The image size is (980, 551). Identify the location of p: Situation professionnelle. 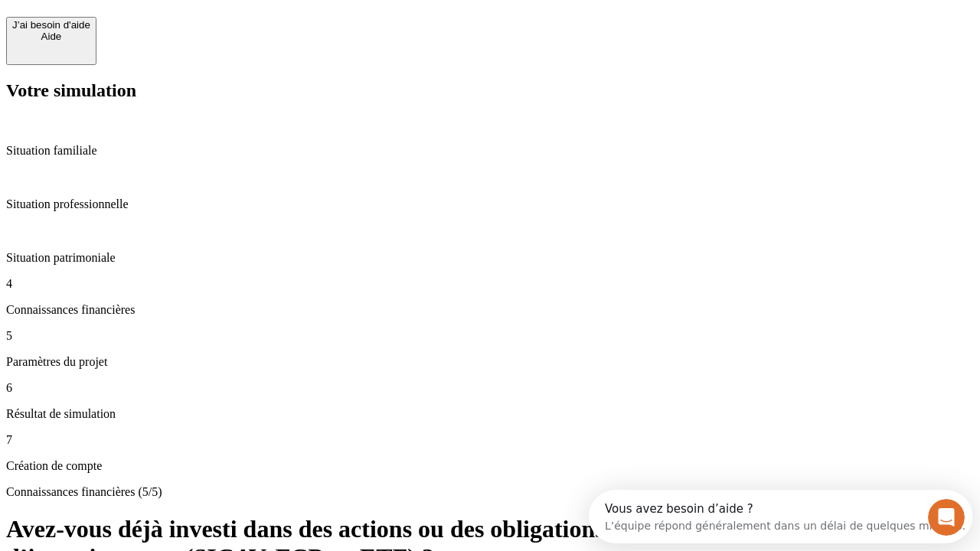
(490, 204).